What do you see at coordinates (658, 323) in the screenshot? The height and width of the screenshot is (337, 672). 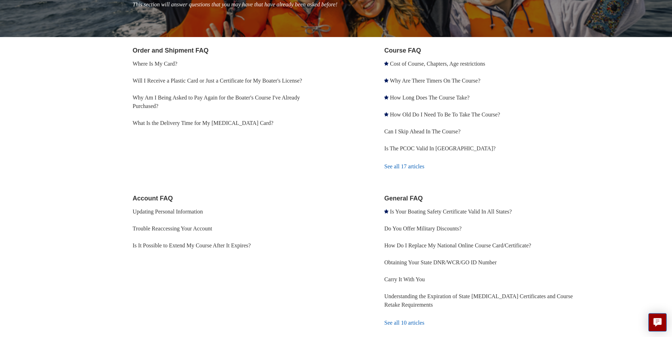 I see `div: Live chat` at bounding box center [658, 323].